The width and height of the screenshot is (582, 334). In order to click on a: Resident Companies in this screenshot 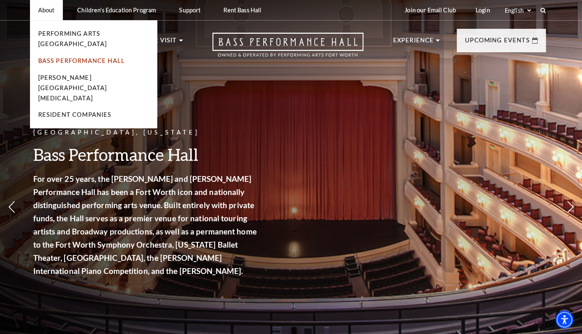, I will do `click(75, 114)`.